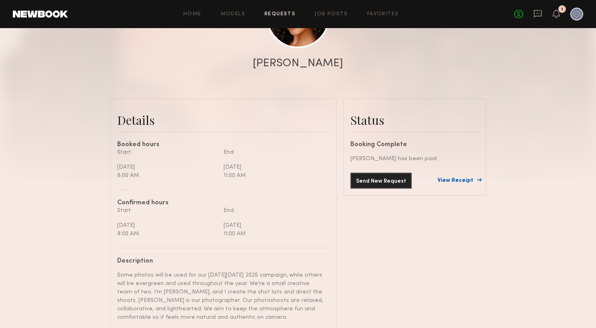 This screenshot has height=328, width=596. What do you see at coordinates (383, 14) in the screenshot?
I see `a: Favorites` at bounding box center [383, 14].